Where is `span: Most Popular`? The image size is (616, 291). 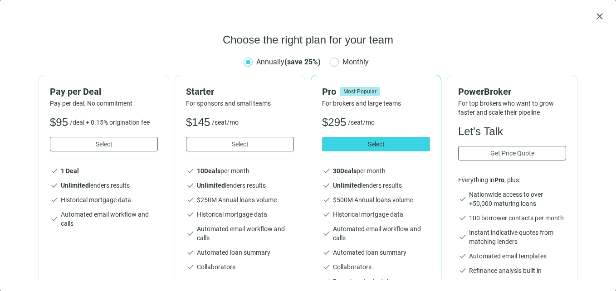
span: Most Popular is located at coordinates (360, 92).